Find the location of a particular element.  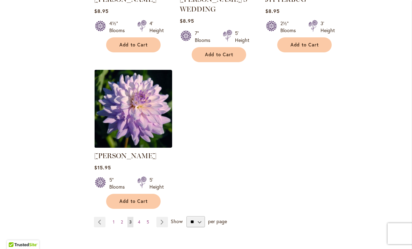

span: Show is located at coordinates (177, 221).